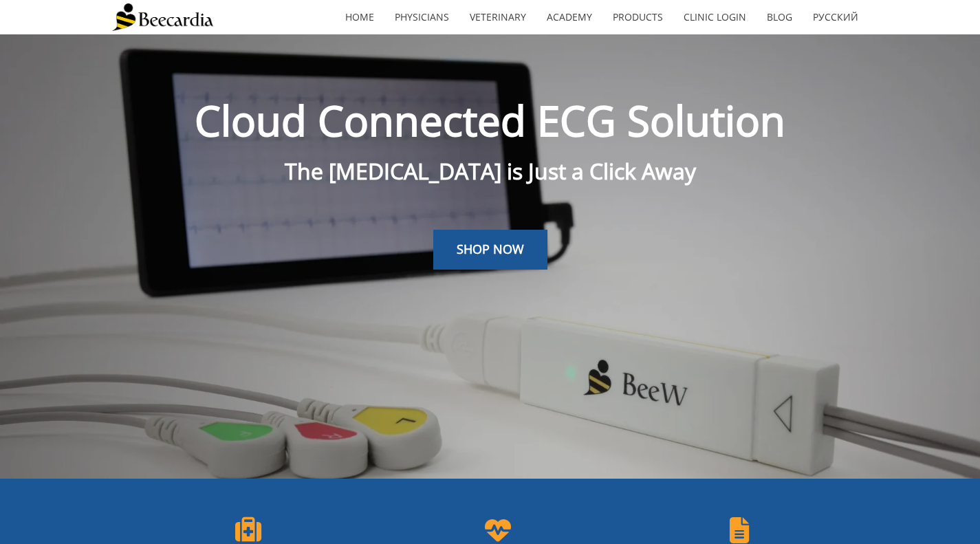 The width and height of the screenshot is (980, 544). Describe the element at coordinates (491, 249) in the screenshot. I see `span: SHOP NOW` at that location.